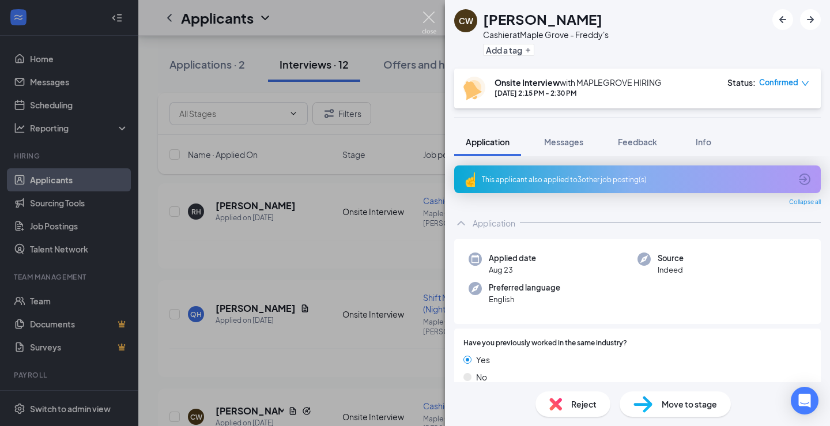  What do you see at coordinates (527, 82) in the screenshot?
I see `b: Onsite Interview` at bounding box center [527, 82].